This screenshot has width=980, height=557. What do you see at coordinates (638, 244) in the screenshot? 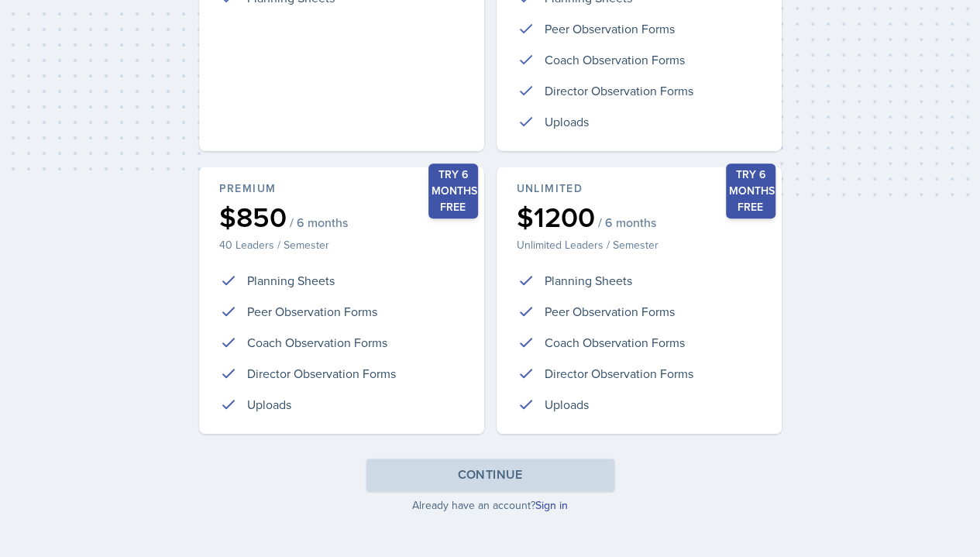
I see `p: Unlimited Leaders / Semester` at bounding box center [638, 244].